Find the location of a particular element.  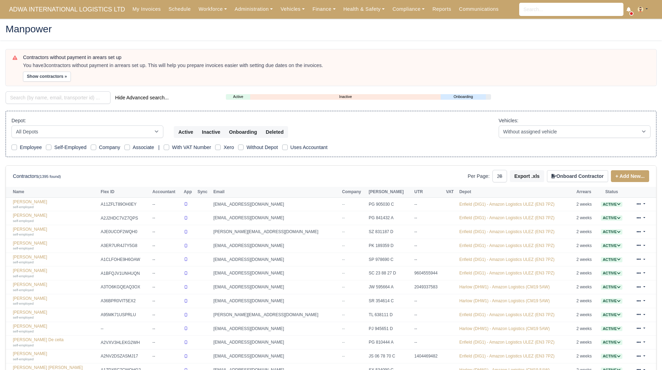

a: Administration is located at coordinates (254, 9).